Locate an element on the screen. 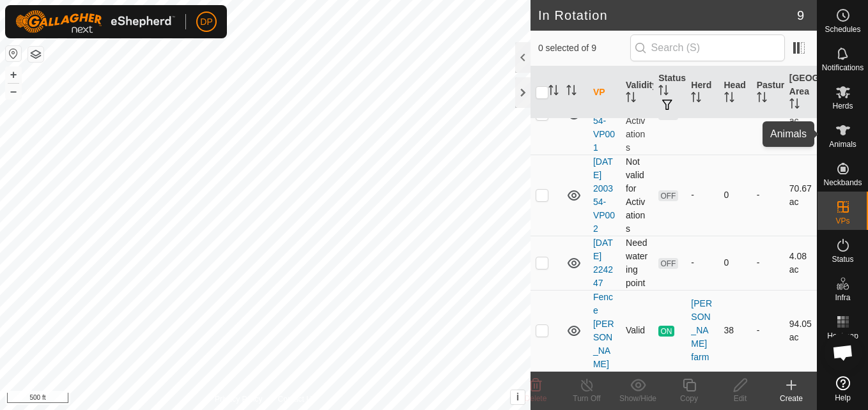  span: Schedules is located at coordinates (843, 29).